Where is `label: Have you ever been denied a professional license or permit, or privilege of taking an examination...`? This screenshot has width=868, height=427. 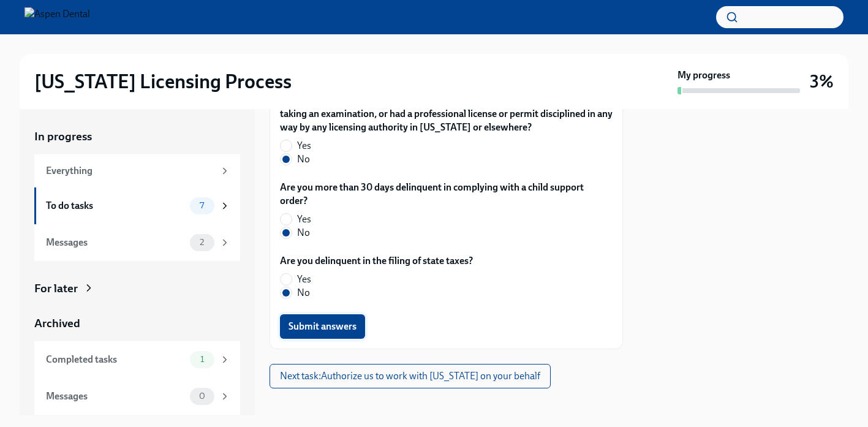 label: Have you ever been denied a professional license or permit, or privilege of taking an examination... is located at coordinates (446, 114).